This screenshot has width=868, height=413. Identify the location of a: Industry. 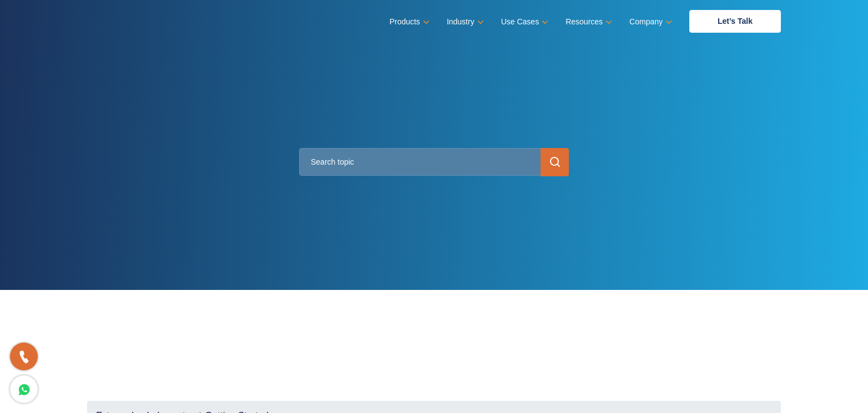
(464, 22).